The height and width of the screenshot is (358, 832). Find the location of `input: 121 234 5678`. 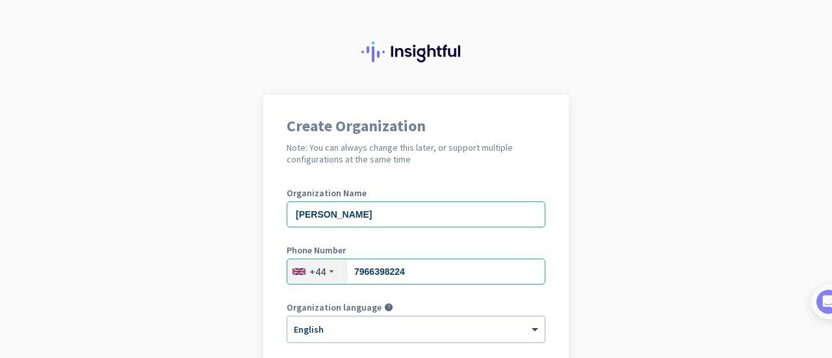

input: 121 234 5678 is located at coordinates (416, 272).